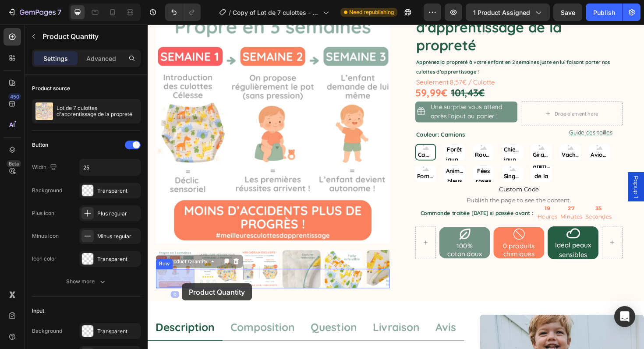  Describe the element at coordinates (51, 88) in the screenshot. I see `div: Product source` at that location.